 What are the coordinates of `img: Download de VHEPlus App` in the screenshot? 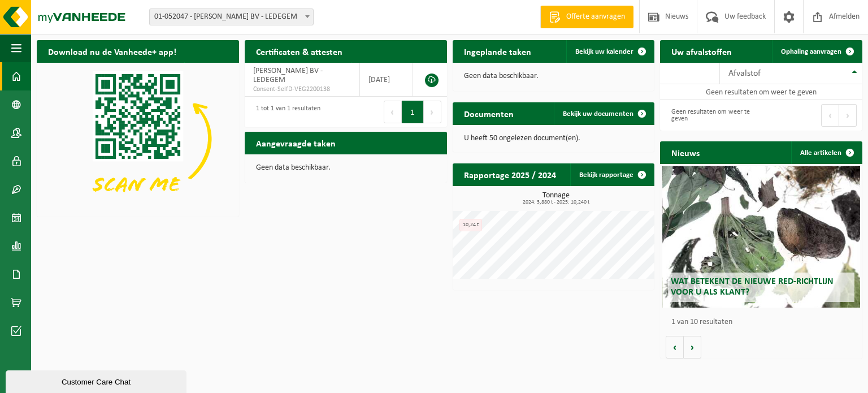 It's located at (138, 139).